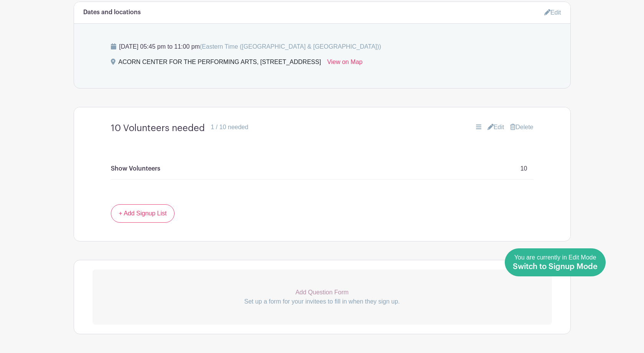  I want to click on a: + Add Signup List, so click(143, 214).